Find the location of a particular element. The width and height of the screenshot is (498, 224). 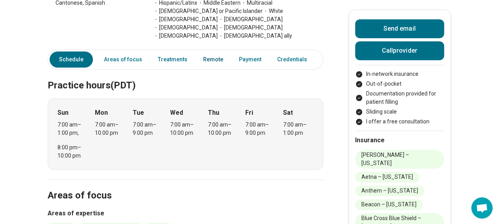

strong: Mon is located at coordinates (101, 113).